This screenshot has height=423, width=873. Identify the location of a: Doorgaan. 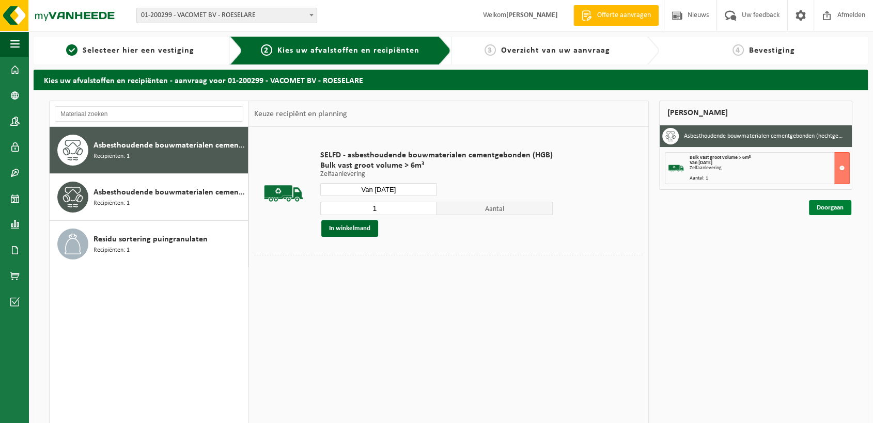
(830, 208).